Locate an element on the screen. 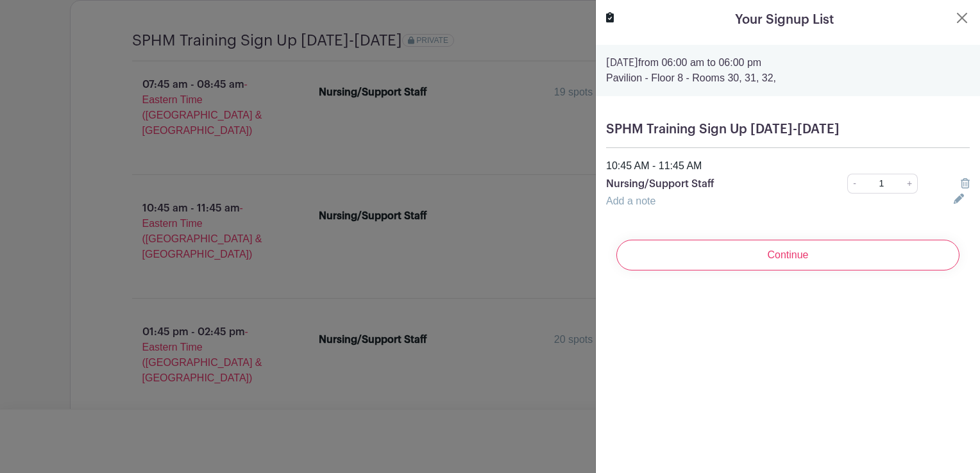 The width and height of the screenshot is (980, 473). p: Nursing/Support Staff is located at coordinates (708, 184).